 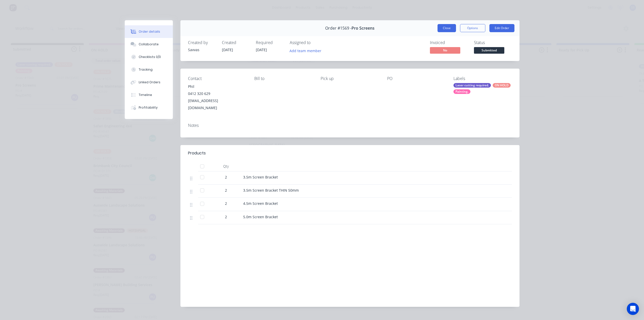 I want to click on div: Savvas, so click(x=202, y=50).